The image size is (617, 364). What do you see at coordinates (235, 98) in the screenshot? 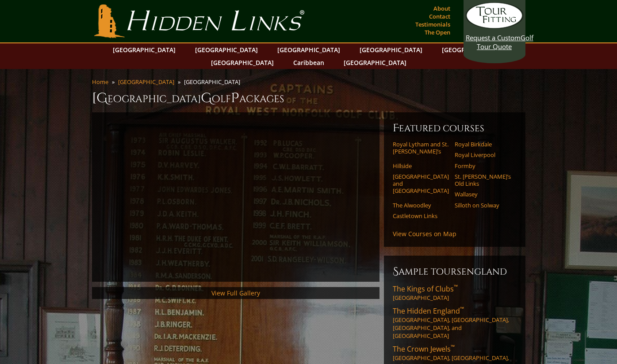
I see `span: P` at bounding box center [235, 98].